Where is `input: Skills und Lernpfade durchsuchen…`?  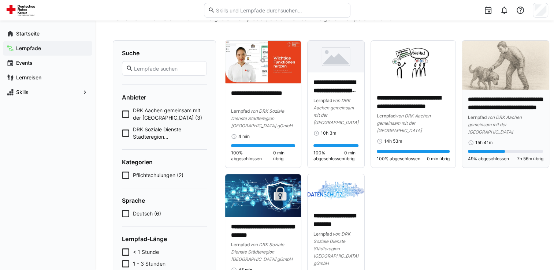
input: Skills und Lernpfade durchsuchen… is located at coordinates (280, 10).